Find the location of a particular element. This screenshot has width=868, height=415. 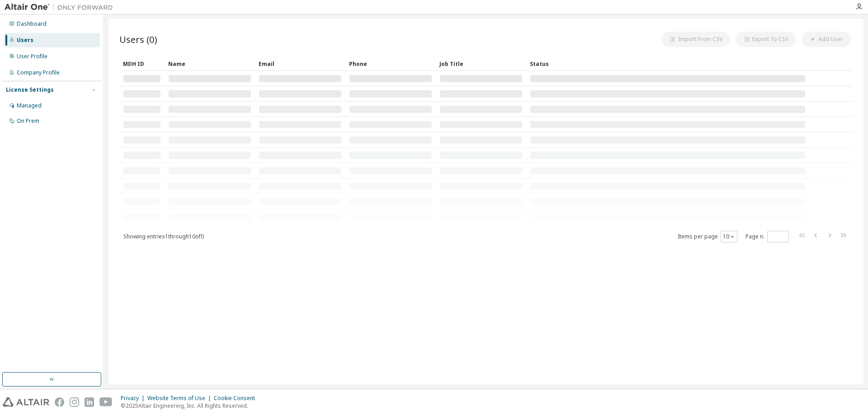

div: Company Profile is located at coordinates (38, 73).